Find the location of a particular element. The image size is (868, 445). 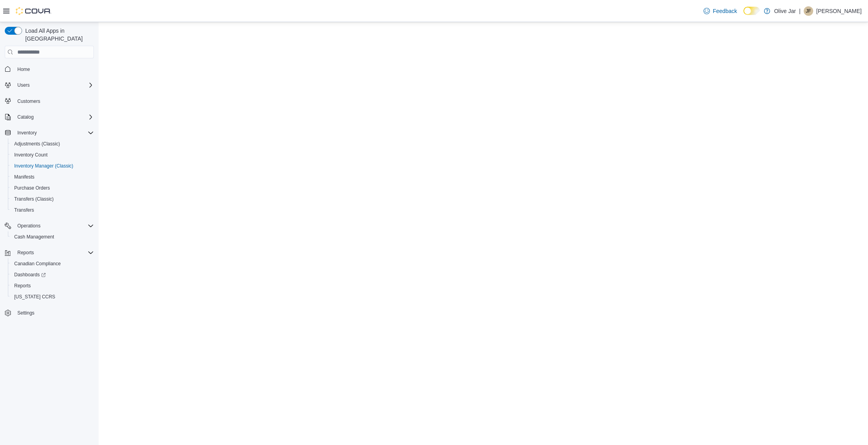

a: Manifests is located at coordinates (24, 177).